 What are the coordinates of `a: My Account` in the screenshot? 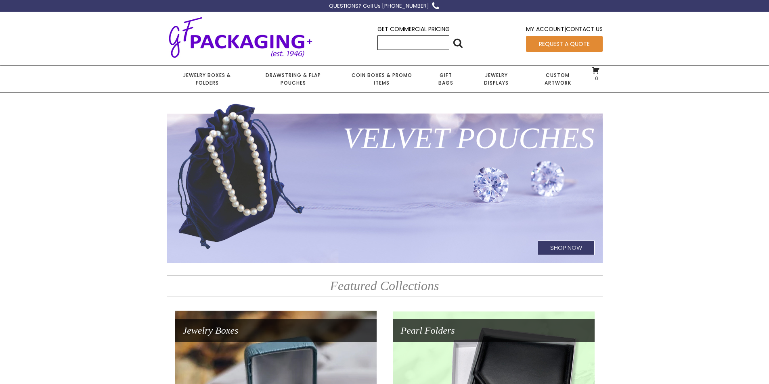 It's located at (545, 29).